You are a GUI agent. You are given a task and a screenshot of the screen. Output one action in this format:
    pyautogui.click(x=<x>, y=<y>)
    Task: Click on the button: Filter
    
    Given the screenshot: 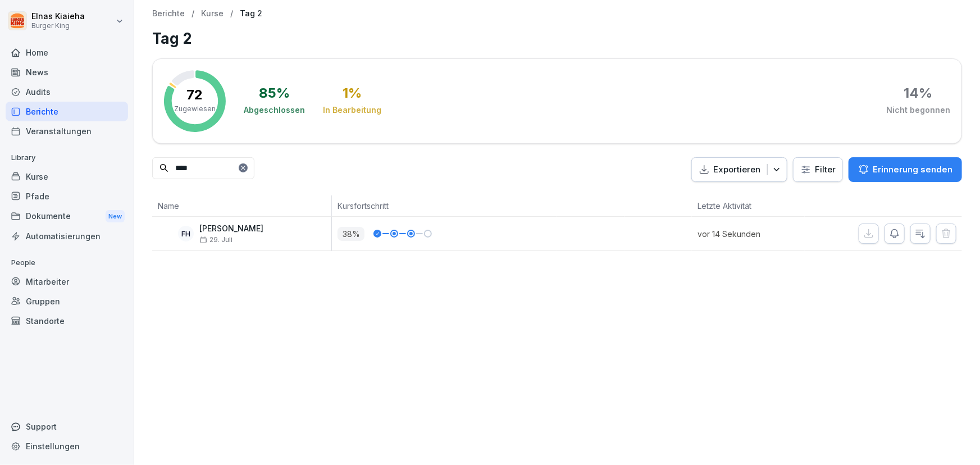 What is the action you would take?
    pyautogui.click(x=818, y=170)
    